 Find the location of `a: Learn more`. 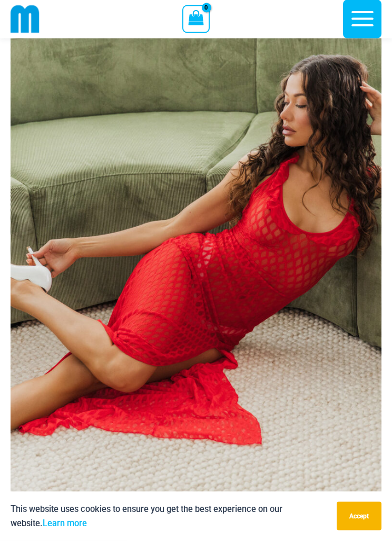

a: Learn more is located at coordinates (65, 524).